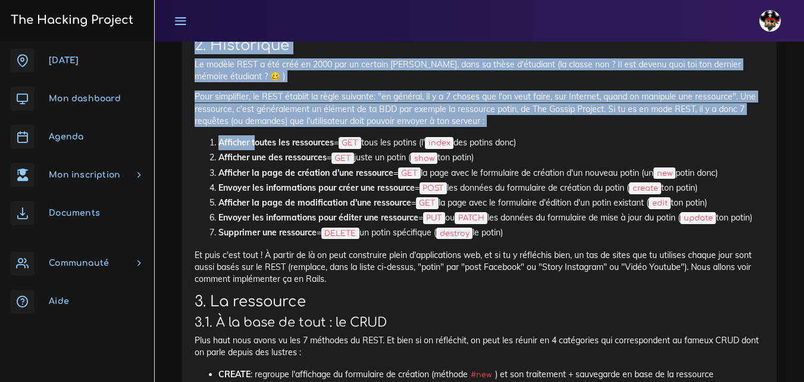  What do you see at coordinates (85, 98) in the screenshot?
I see `span: Mon dashboard` at bounding box center [85, 98].